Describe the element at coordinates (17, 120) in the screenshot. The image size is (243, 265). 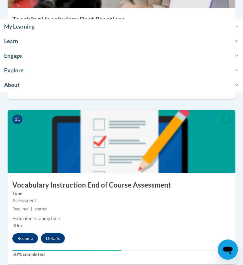
I see `span: 11` at that location.